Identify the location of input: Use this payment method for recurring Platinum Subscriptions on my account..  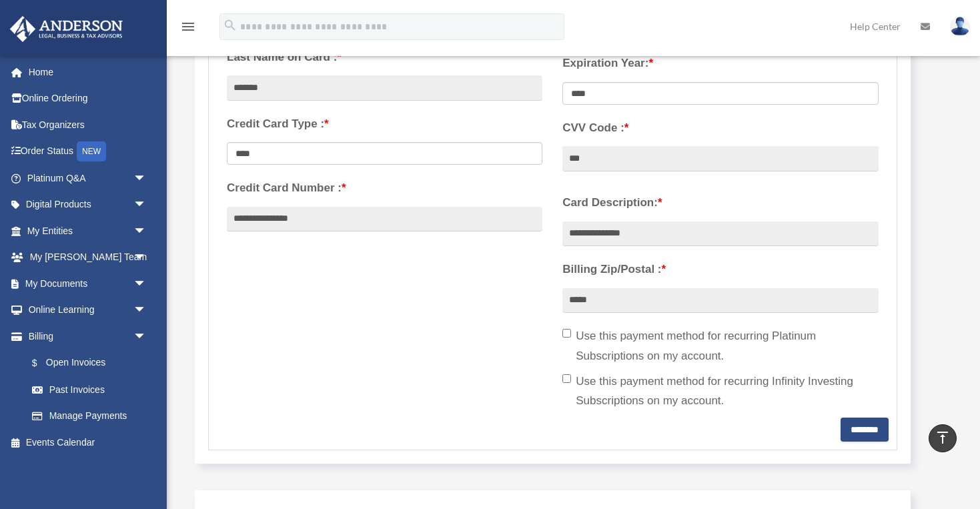
(566, 333).